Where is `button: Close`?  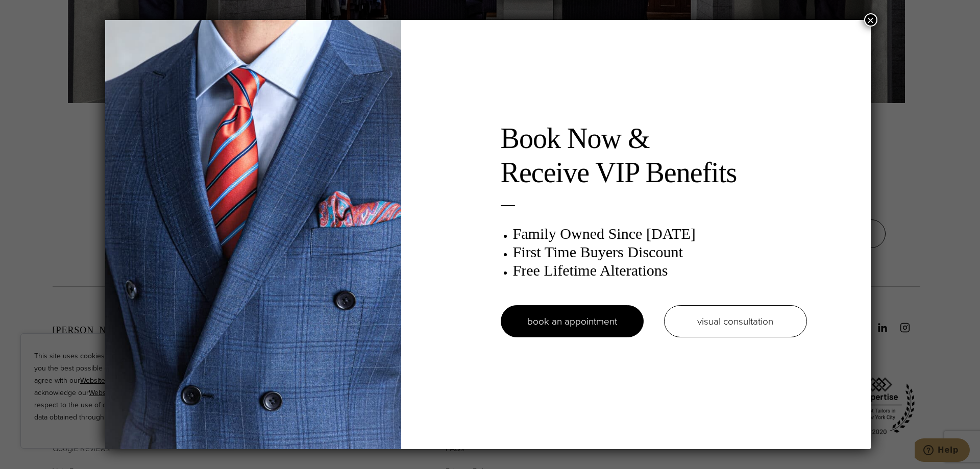 button: Close is located at coordinates (871, 20).